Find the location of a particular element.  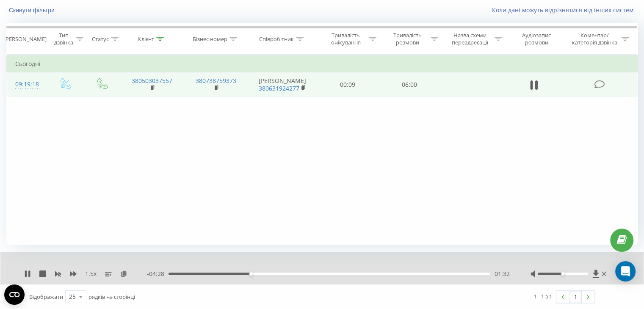

td: Сьогодні is located at coordinates (322, 64).